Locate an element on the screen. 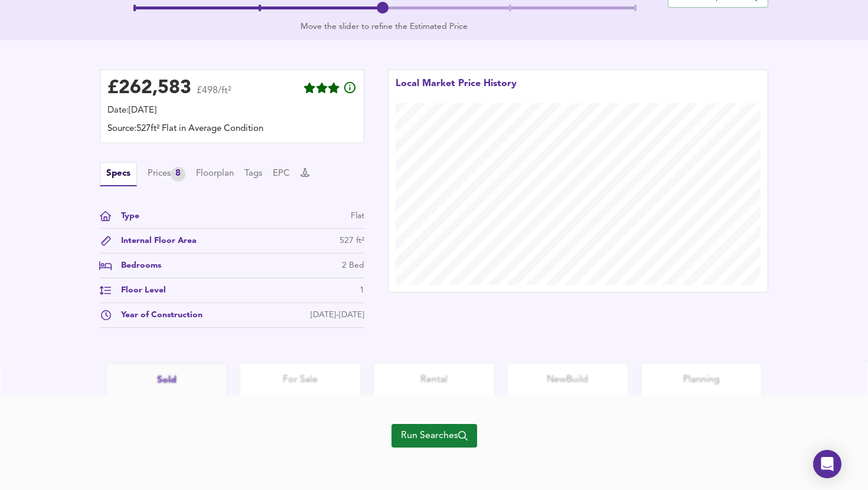 This screenshot has width=868, height=490. div: Type is located at coordinates (125, 216).